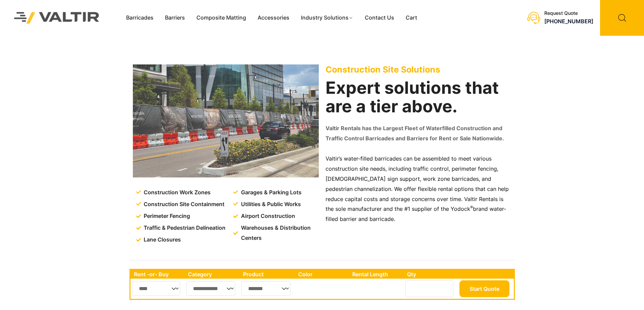 The image size is (644, 310). Describe the element at coordinates (161, 240) in the screenshot. I see `span: Lane Closures` at that location.